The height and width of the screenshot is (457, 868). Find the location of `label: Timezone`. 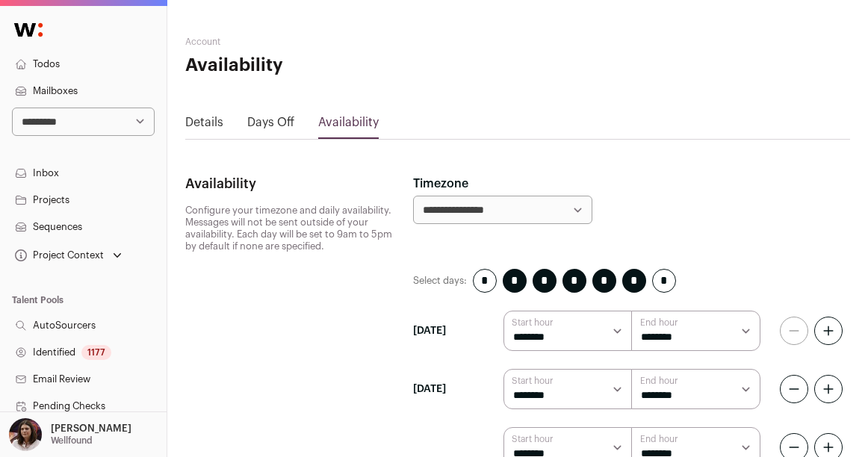

label: Timezone is located at coordinates (441, 183).